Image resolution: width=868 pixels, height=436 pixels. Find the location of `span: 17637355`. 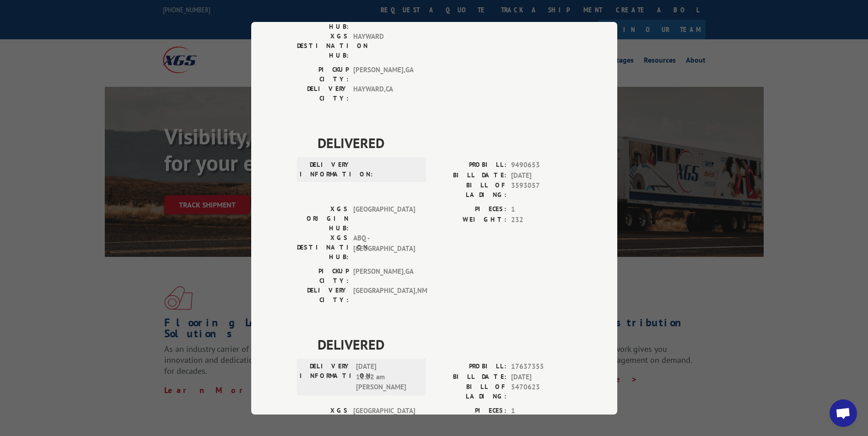

span: 17637355 is located at coordinates (541, 367).